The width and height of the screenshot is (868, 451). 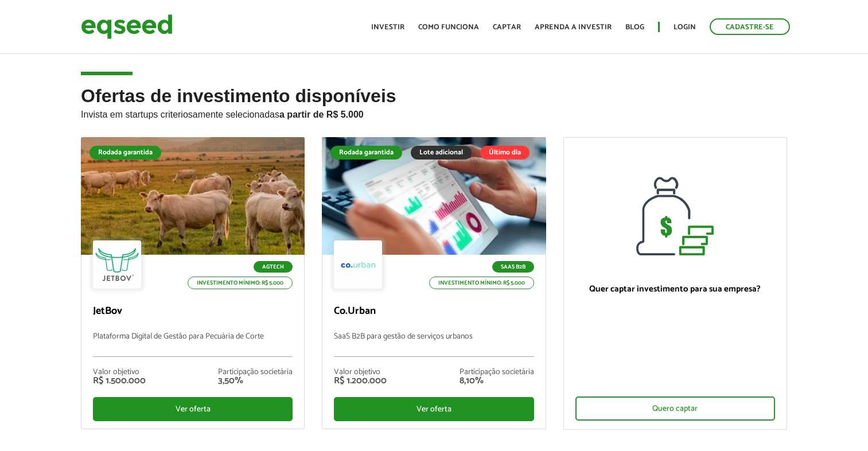 What do you see at coordinates (573, 27) in the screenshot?
I see `a: Aprenda a investir` at bounding box center [573, 27].